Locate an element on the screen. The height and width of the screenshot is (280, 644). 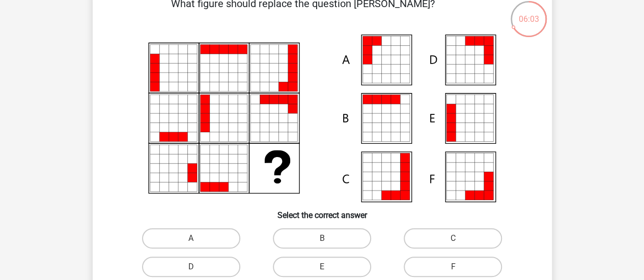
label: F is located at coordinates (453, 267).